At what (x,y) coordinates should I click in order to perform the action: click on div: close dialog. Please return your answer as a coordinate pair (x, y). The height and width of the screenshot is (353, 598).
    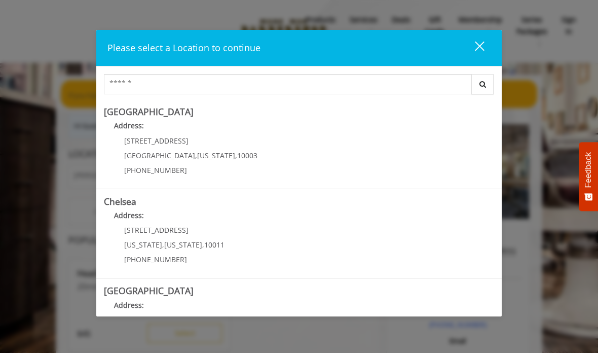
    Looking at the image, I should click on (473, 48).